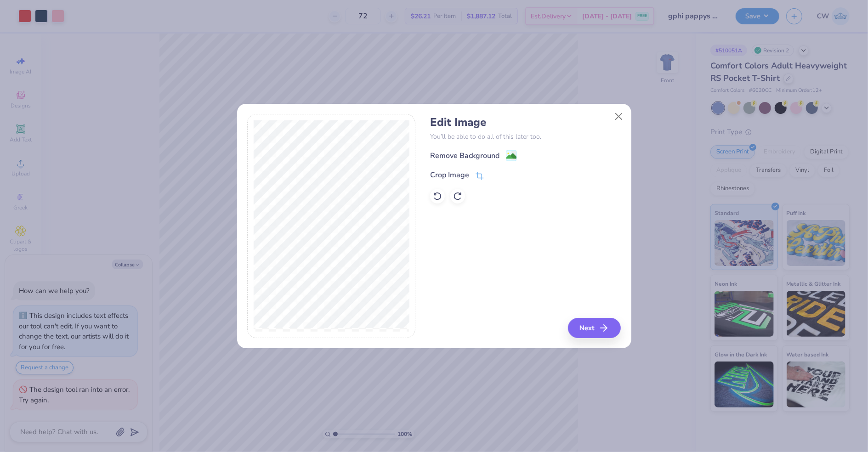  I want to click on p: You’ll be able to do all of this later too., so click(525, 136).